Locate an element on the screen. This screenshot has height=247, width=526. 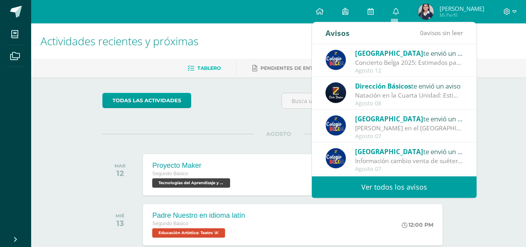
img: 06e964e560dc42fd59541cf1d2ad55c0.png is located at coordinates (426, 12).